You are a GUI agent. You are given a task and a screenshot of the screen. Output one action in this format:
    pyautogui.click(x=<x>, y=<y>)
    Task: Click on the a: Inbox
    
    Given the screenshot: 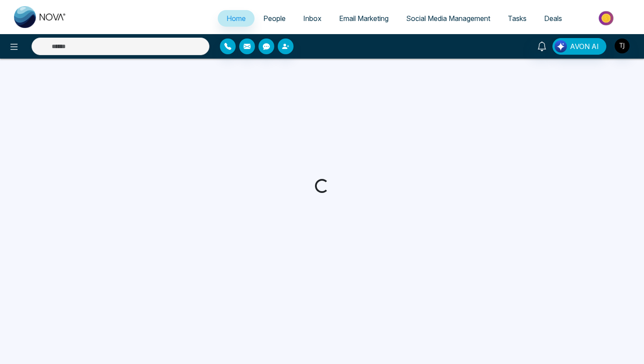 What is the action you would take?
    pyautogui.click(x=312, y=18)
    